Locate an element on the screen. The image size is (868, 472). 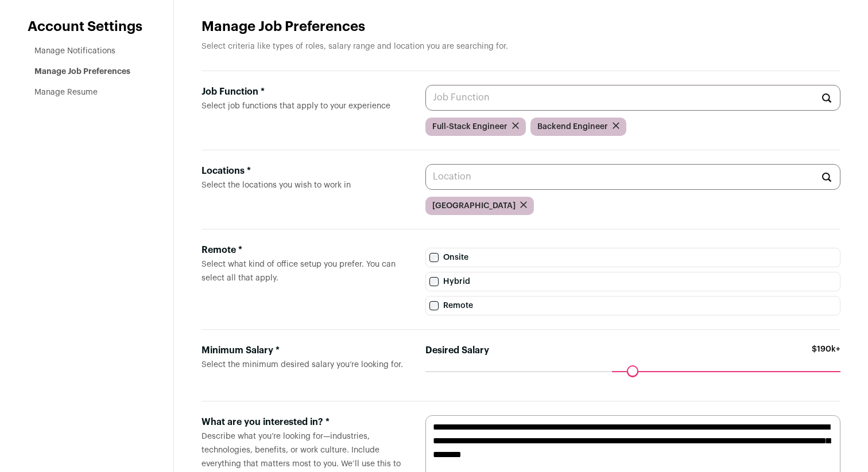
label: Remote is located at coordinates (633, 306).